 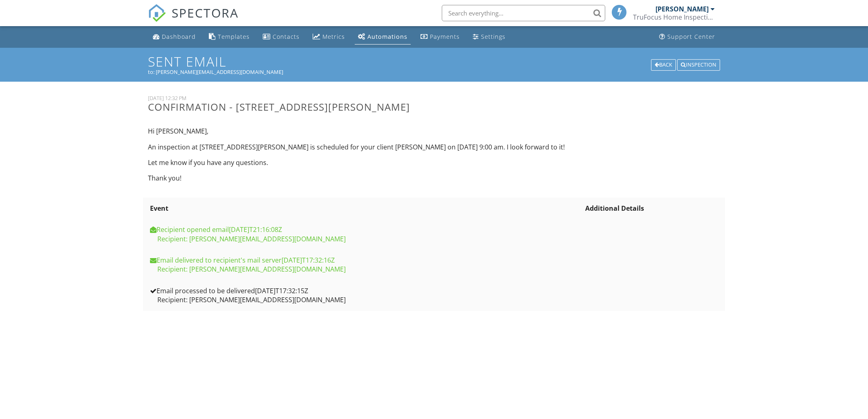 What do you see at coordinates (489, 36) in the screenshot?
I see `a: Settings` at bounding box center [489, 36].